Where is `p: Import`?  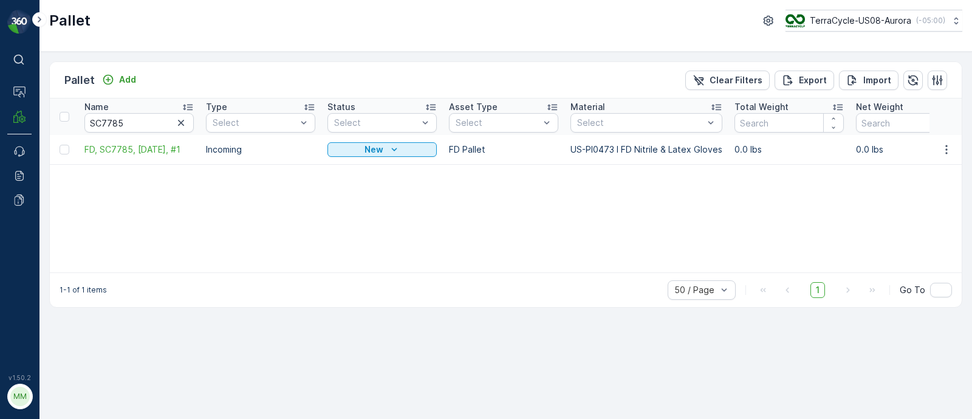
p: Import is located at coordinates (877, 80).